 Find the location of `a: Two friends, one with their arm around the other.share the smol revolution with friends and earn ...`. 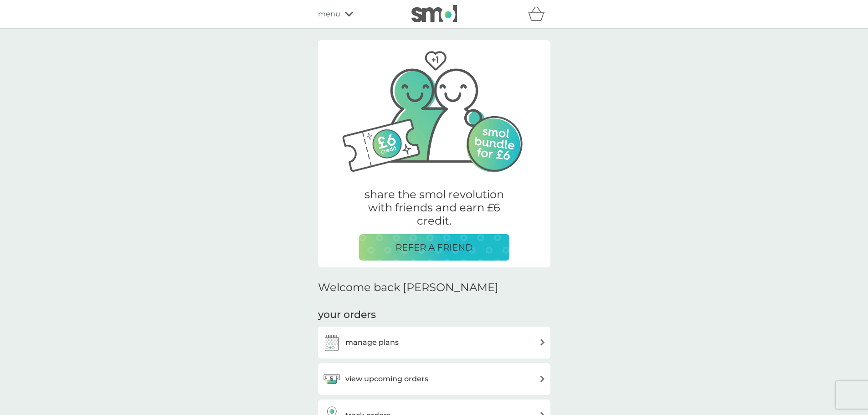

a: Two friends, one with their arm around the other.share the smol revolution with friends and earn ... is located at coordinates (434, 154).